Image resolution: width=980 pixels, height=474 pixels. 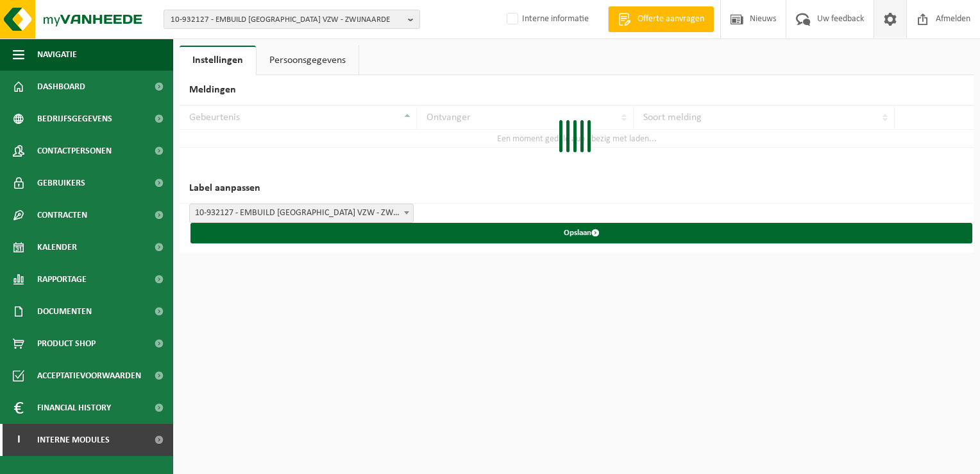 I want to click on span: Contracten, so click(x=62, y=215).